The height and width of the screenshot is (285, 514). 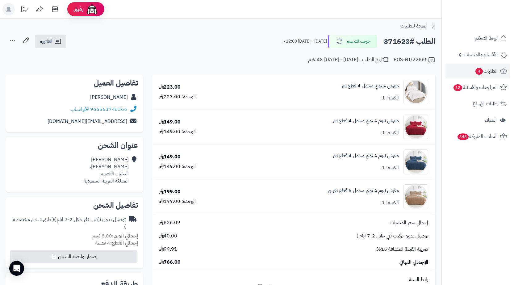 What do you see at coordinates (168, 236) in the screenshot?
I see `span: 40.00` at bounding box center [168, 236].